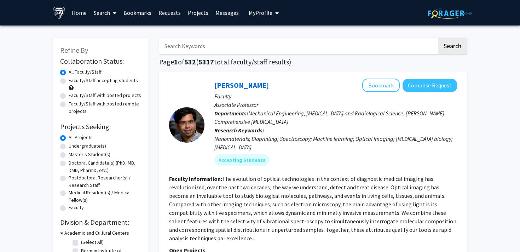  I want to click on b: Research Keywords:, so click(239, 130).